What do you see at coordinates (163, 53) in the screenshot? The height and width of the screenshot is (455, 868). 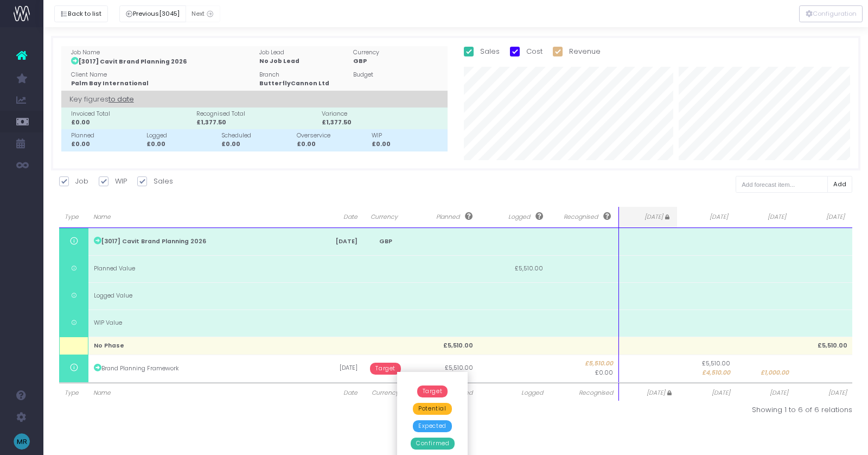 I see `div: Job Name` at bounding box center [163, 53].